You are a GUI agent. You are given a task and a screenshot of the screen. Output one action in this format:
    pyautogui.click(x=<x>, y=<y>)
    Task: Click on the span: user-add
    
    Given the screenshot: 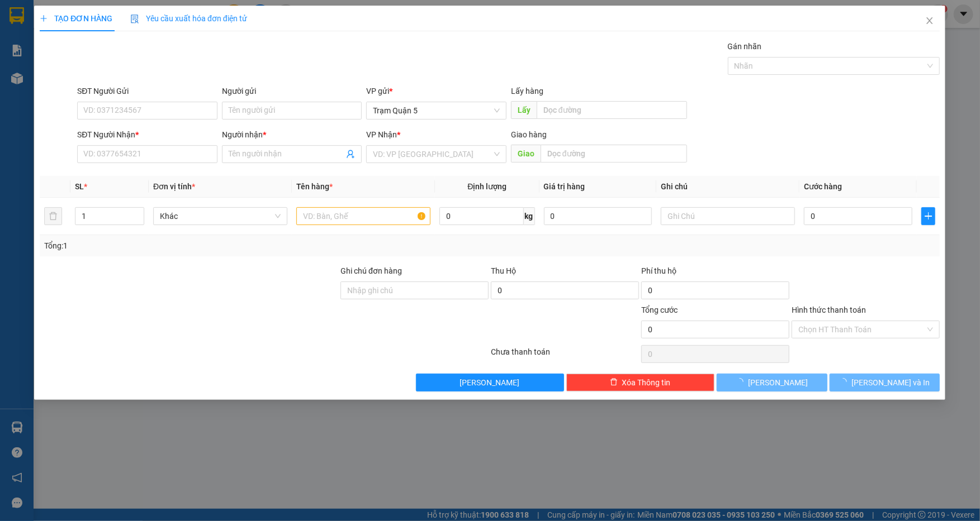 What is the action you would take?
    pyautogui.click(x=351, y=154)
    